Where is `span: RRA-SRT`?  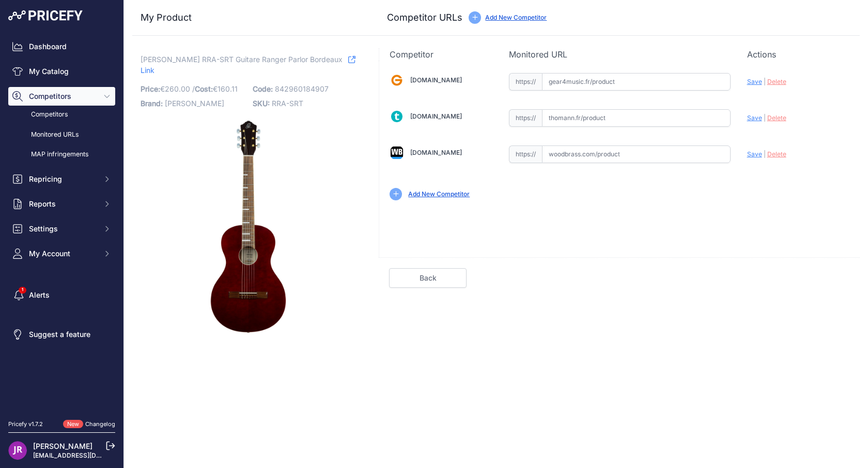
span: RRA-SRT is located at coordinates (287, 103).